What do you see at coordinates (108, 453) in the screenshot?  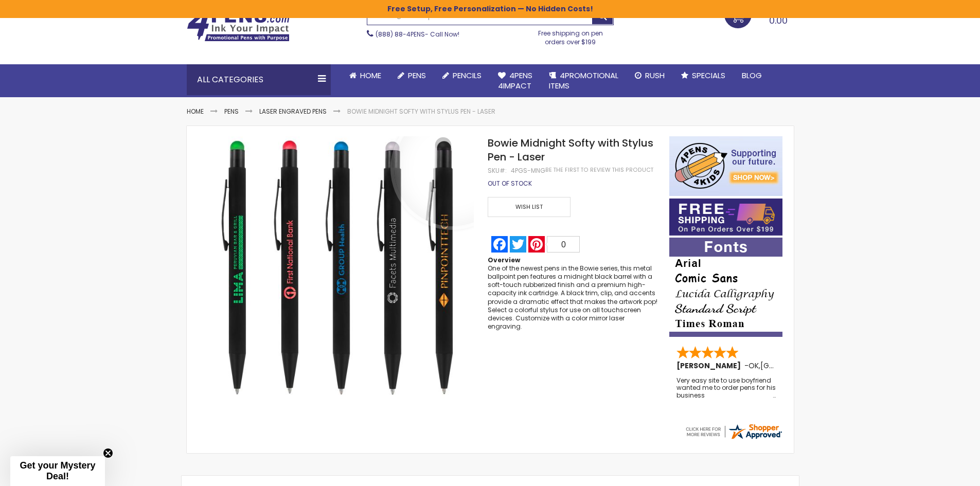 I see `button: Close teaser` at bounding box center [108, 453].